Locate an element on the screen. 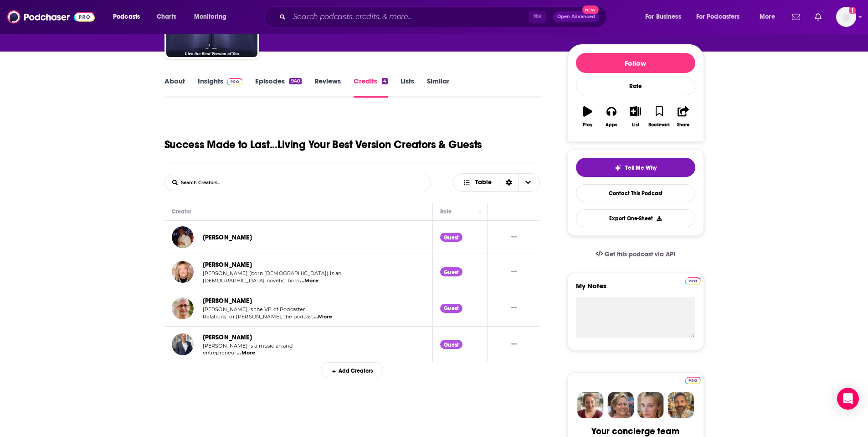 This screenshot has width=868, height=437. h2: Choose View is located at coordinates (496, 182).